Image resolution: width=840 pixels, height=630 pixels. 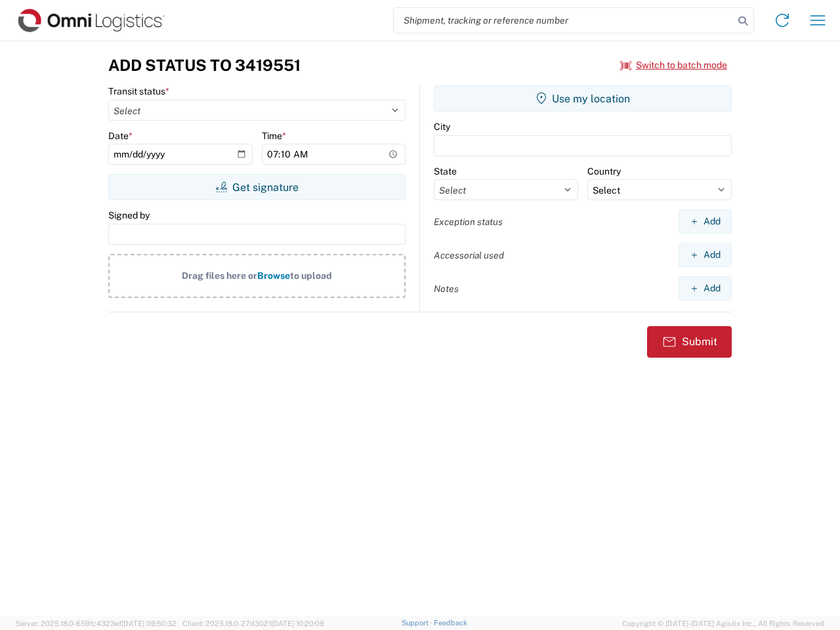 I want to click on label: City, so click(x=441, y=126).